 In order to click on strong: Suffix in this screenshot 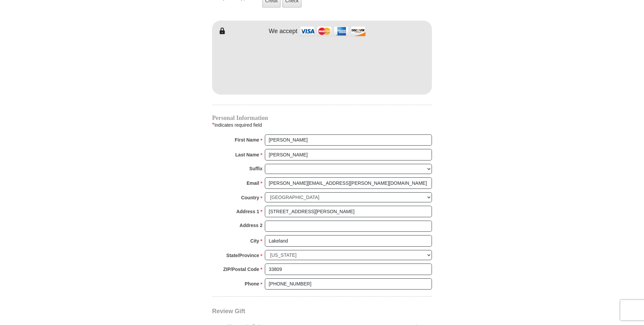, I will do `click(256, 169)`.